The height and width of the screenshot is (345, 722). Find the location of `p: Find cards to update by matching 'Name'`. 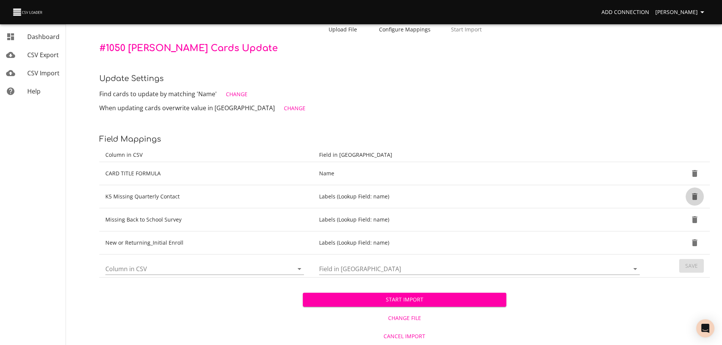

p: Find cards to update by matching 'Name' is located at coordinates (405, 94).